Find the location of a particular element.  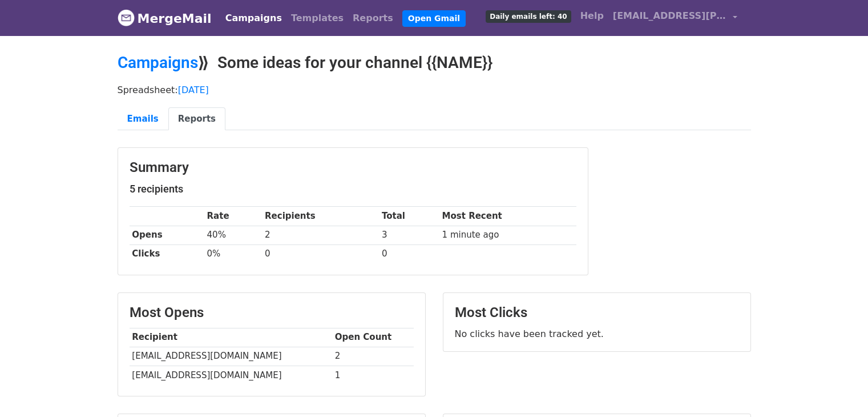

h3: Most Clicks is located at coordinates (597, 312).